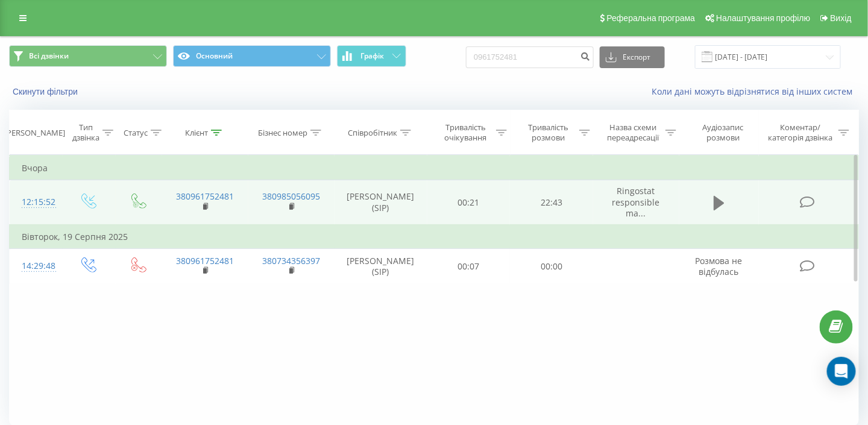  I want to click on div: 14:29:48, so click(36, 266).